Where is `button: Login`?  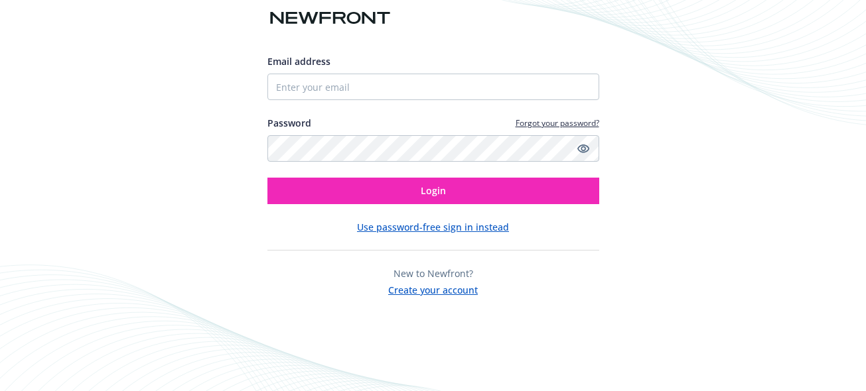 button: Login is located at coordinates (433, 191).